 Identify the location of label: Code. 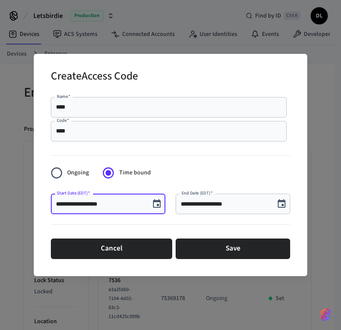
(63, 120).